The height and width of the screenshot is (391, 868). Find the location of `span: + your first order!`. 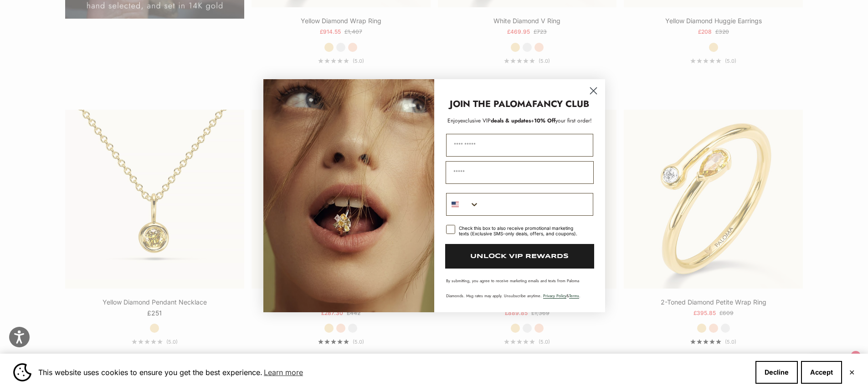

span: + your first order! is located at coordinates (561, 121).